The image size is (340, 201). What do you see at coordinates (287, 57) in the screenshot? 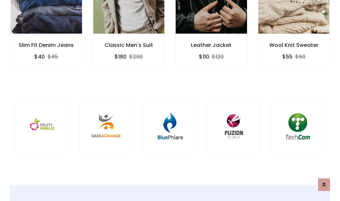
I see `h6: $55` at bounding box center [287, 57].